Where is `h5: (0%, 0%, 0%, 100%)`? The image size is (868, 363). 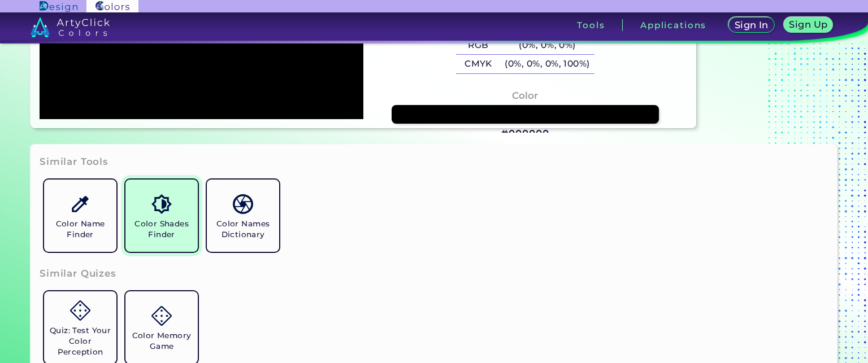
h5: (0%, 0%, 0%, 100%) is located at coordinates (548, 64).